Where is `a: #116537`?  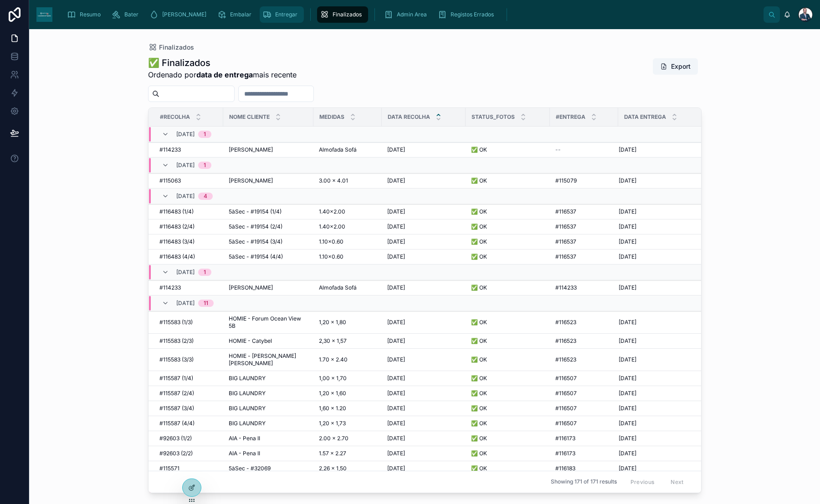
a: #116537 is located at coordinates (584, 242).